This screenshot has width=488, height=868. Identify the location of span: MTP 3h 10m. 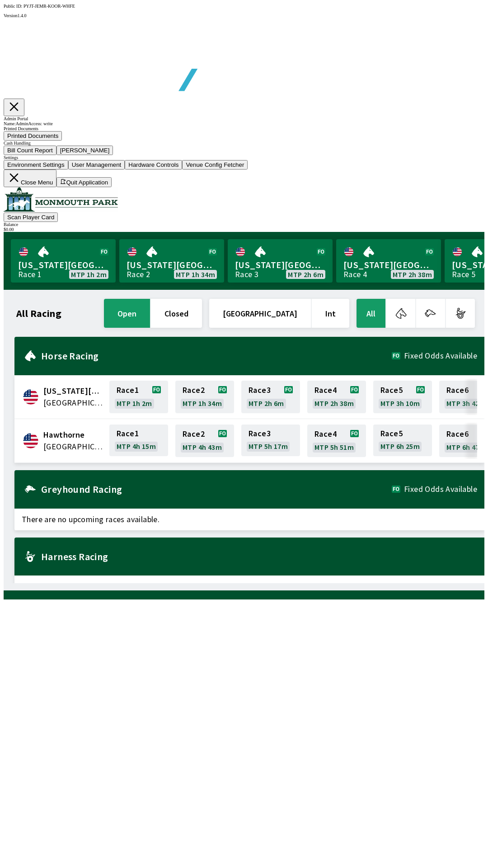
(401, 403).